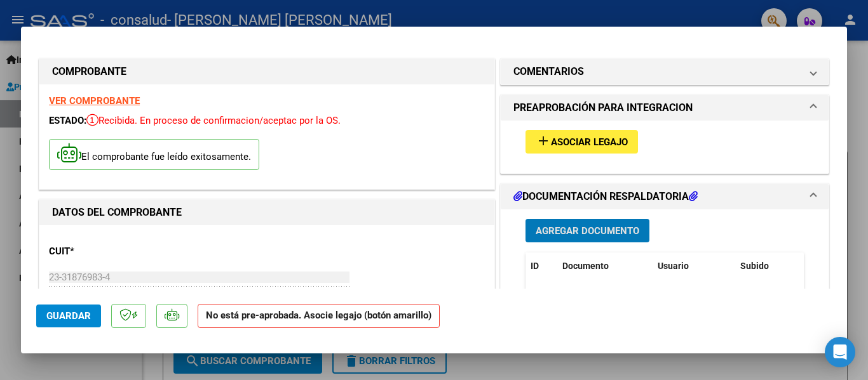 The width and height of the screenshot is (868, 380). Describe the element at coordinates (839, 352) in the screenshot. I see `div: Open Intercom Messenger` at that location.